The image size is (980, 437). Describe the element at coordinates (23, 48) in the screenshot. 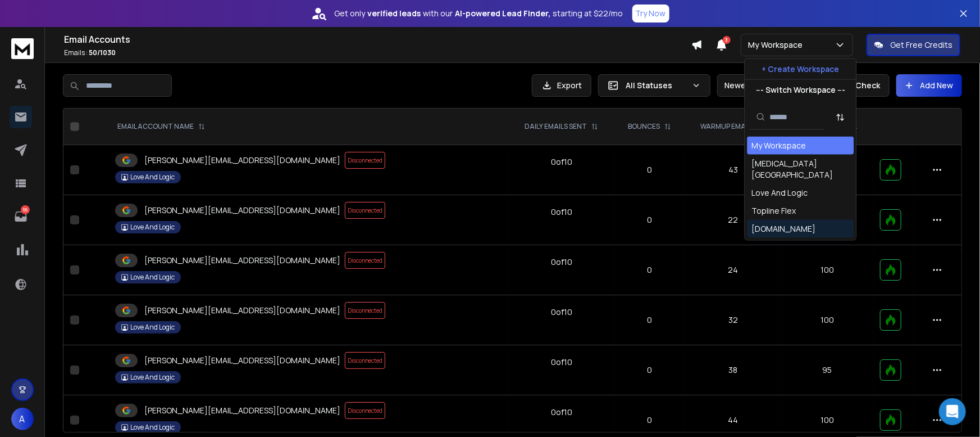

I see `img: logo` at that location.